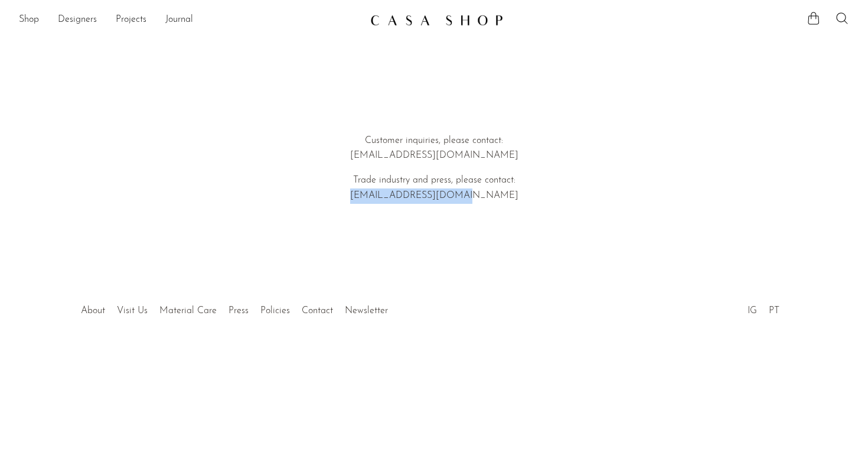  I want to click on a: Projects, so click(131, 20).